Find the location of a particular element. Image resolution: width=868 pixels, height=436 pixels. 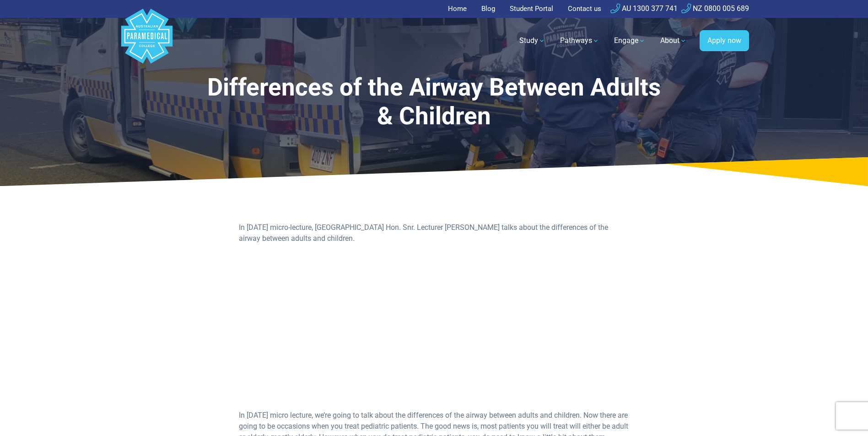

h1: Differences of the Airway Between Adults & Children is located at coordinates (434, 102).